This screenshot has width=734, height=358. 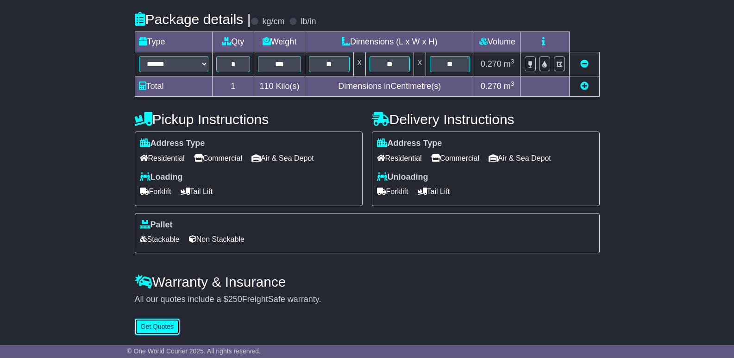 I want to click on td: Volume, so click(x=497, y=42).